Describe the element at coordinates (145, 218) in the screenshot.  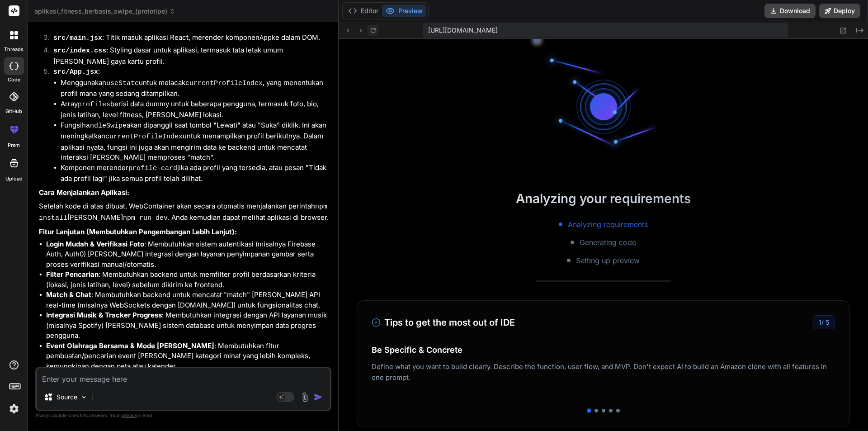
I see `code: npm run dev` at that location.